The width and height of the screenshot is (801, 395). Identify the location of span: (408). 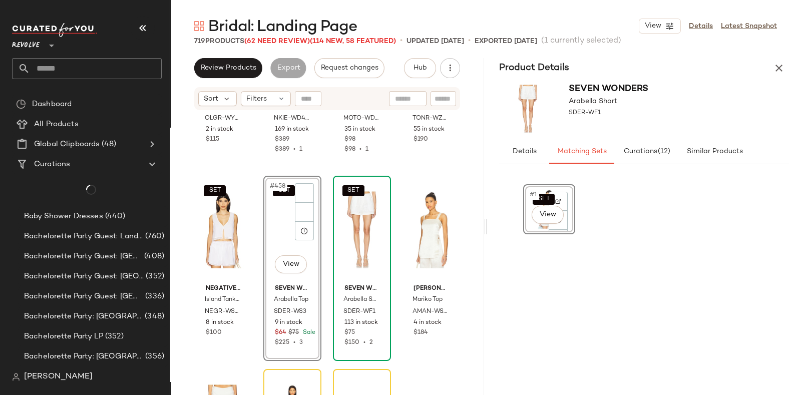
(153, 256).